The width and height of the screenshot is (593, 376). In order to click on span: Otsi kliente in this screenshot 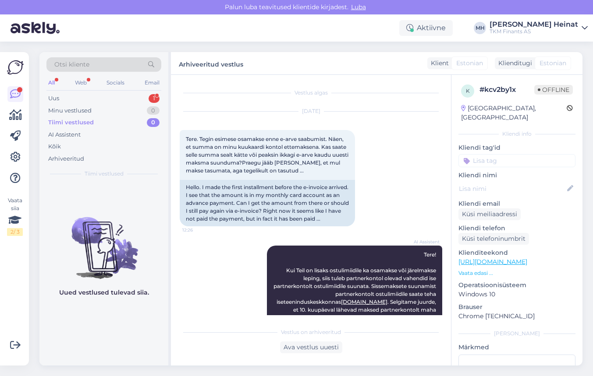, I will do `click(72, 64)`.